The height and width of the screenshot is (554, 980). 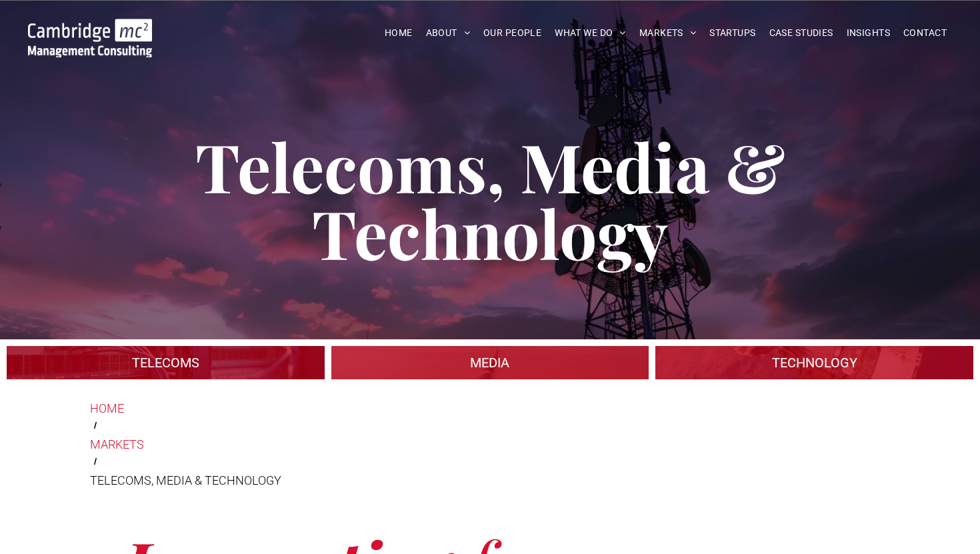 I want to click on div: MARKETS, so click(x=490, y=443).